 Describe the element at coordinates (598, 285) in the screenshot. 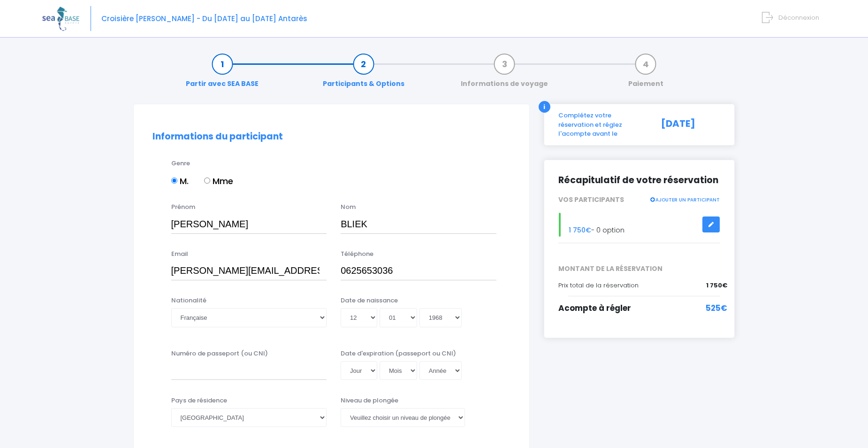

I see `span: Prix total de la réservation` at that location.